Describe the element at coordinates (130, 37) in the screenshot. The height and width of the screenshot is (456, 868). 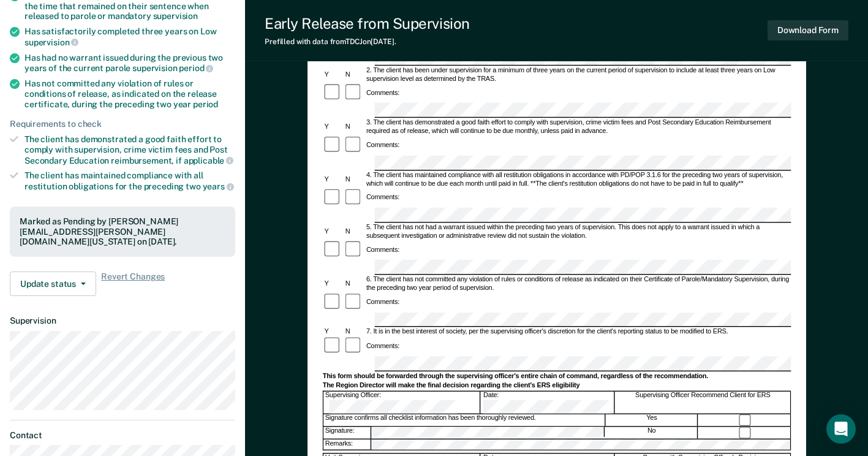
I see `div: Has satisfactorily completed three years on Low` at that location.